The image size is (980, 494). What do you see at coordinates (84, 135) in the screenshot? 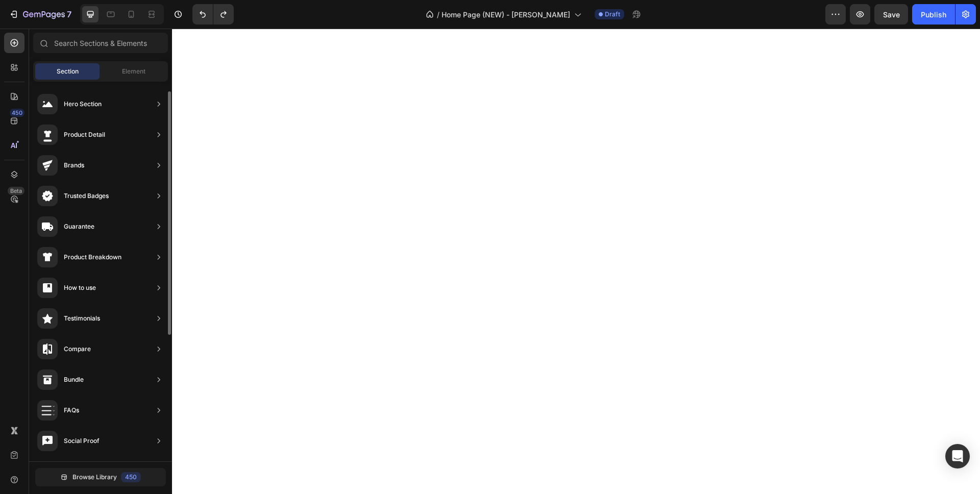
I see `div: Product Detail` at bounding box center [84, 135].